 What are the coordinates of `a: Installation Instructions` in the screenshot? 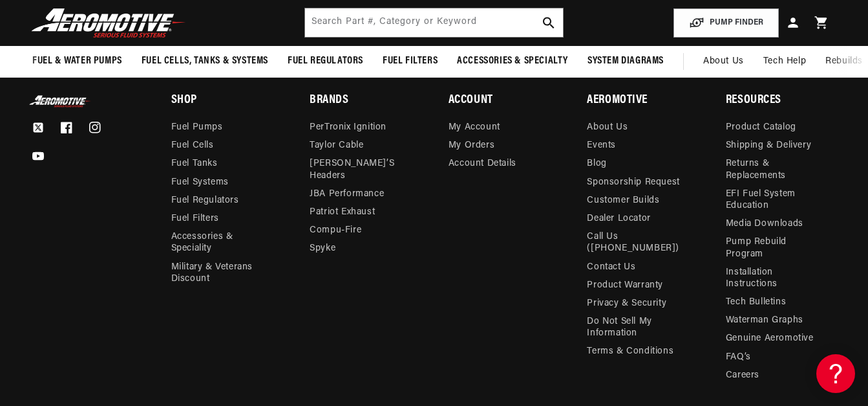 It's located at (776, 278).